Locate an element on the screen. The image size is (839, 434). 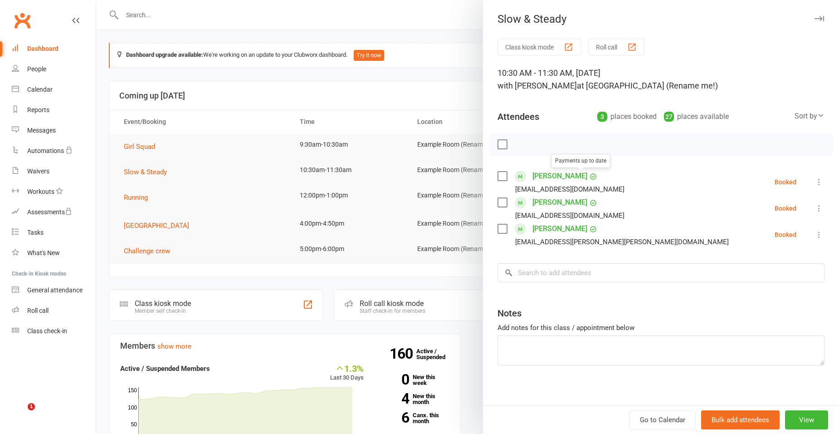
button: Bulk add attendees is located at coordinates (740, 419).